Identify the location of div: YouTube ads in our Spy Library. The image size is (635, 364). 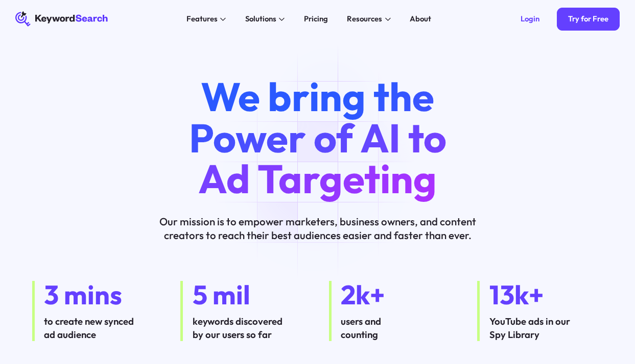
(546, 328).